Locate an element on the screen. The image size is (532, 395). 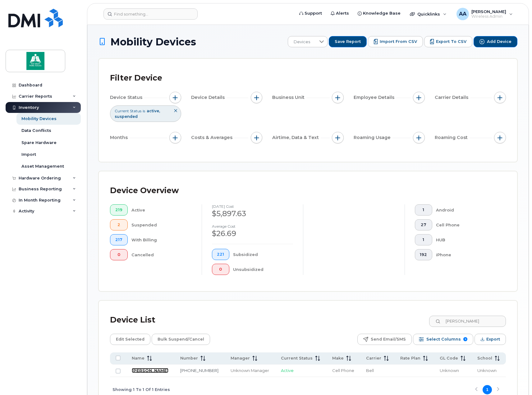
button: Send Email/SMS is located at coordinates (385, 339).